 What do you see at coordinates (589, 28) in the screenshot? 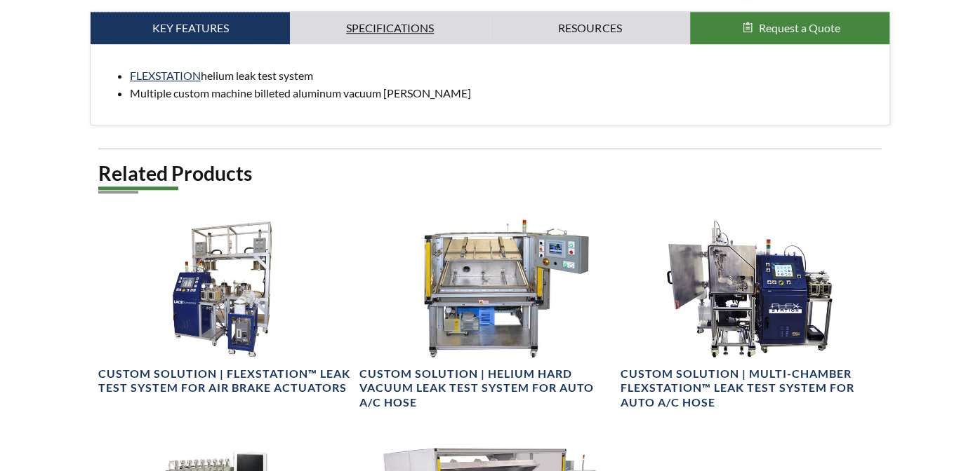
I see `a: Resources` at bounding box center [589, 28].